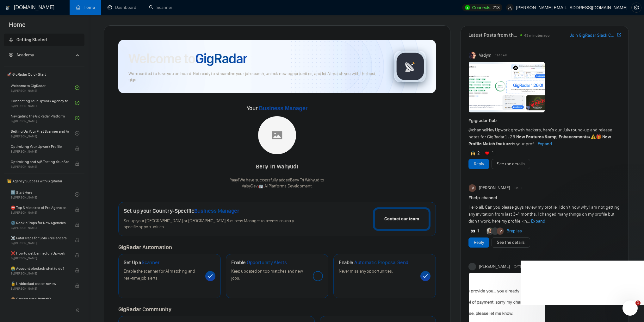  I want to click on h1: Enable, so click(259, 263).